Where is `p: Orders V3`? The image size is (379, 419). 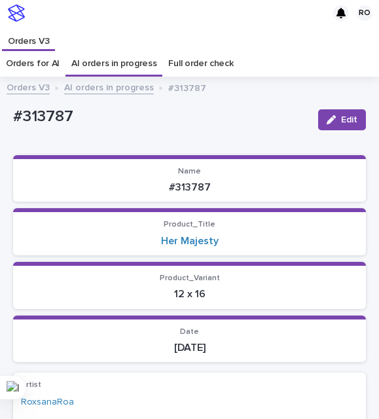 p: Orders V3 is located at coordinates (28, 37).